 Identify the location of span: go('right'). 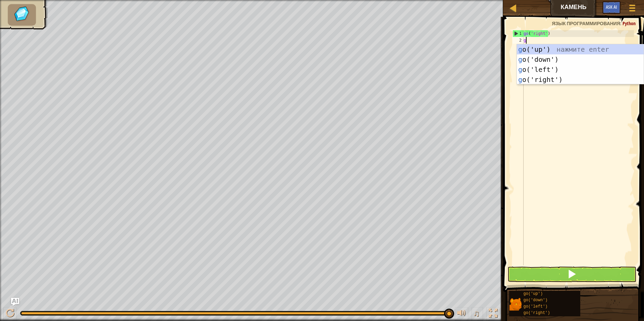
(536, 313).